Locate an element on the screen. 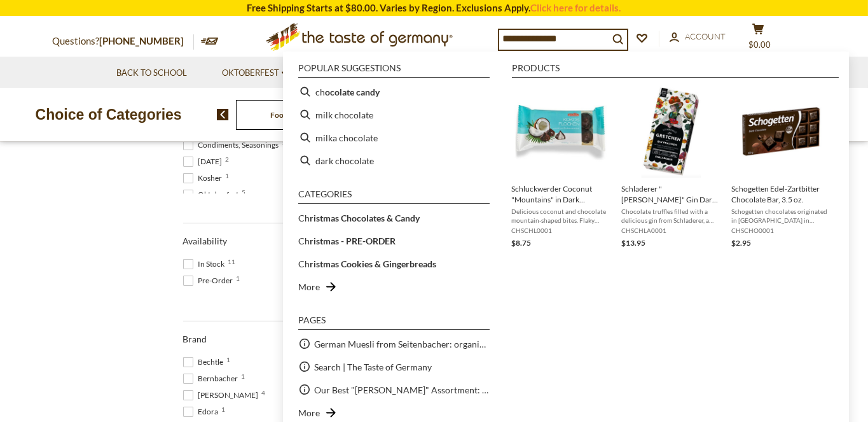 This screenshot has height=422, width=868. span: Kosher is located at coordinates (205, 178).